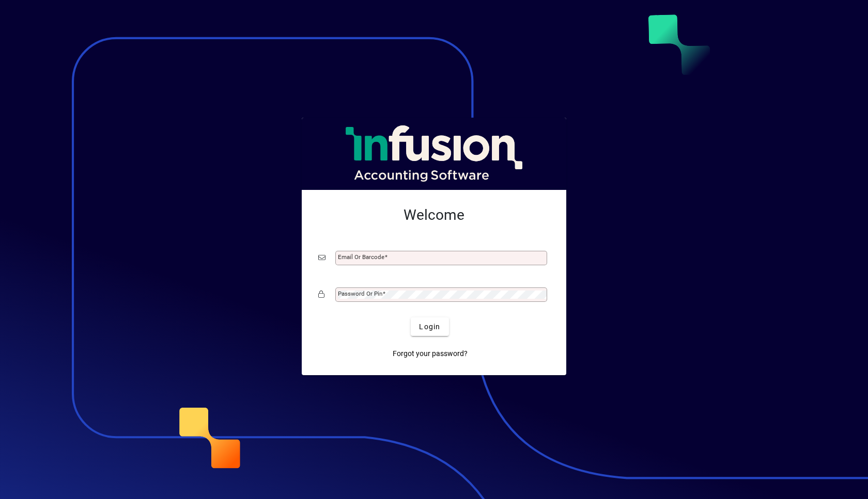 This screenshot has height=499, width=868. What do you see at coordinates (430, 327) in the screenshot?
I see `button: Login` at bounding box center [430, 327].